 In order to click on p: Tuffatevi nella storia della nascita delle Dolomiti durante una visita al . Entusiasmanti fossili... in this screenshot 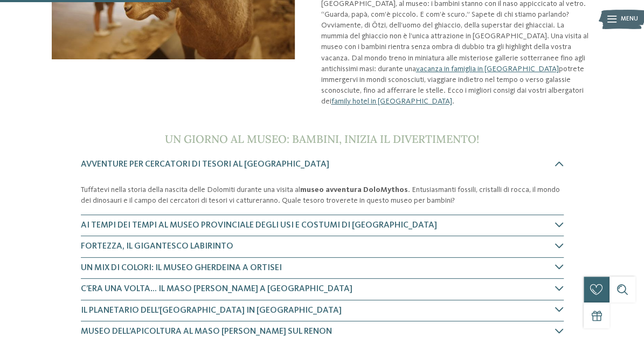, I will do `click(322, 195)`.